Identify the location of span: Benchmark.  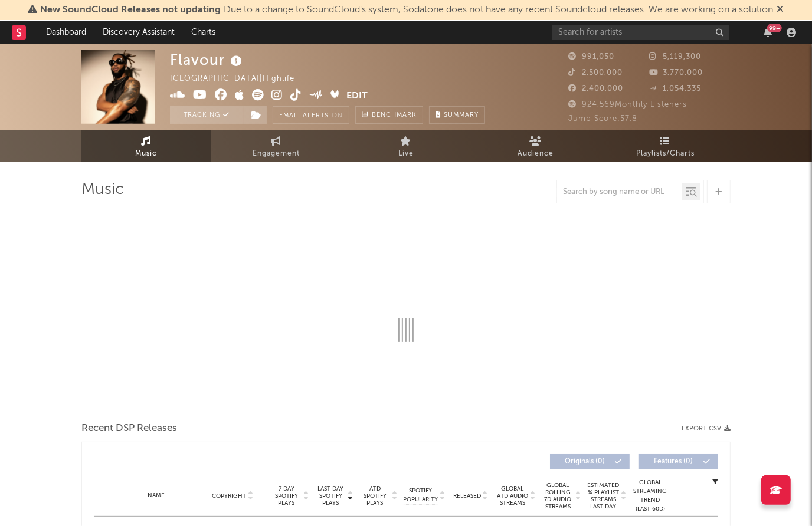
(394, 116).